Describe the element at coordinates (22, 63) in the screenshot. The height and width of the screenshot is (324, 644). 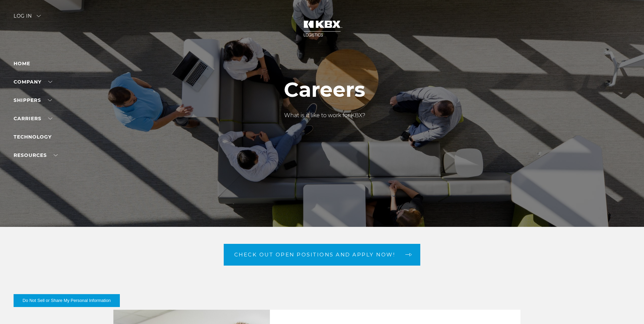
I see `a: Home` at that location.